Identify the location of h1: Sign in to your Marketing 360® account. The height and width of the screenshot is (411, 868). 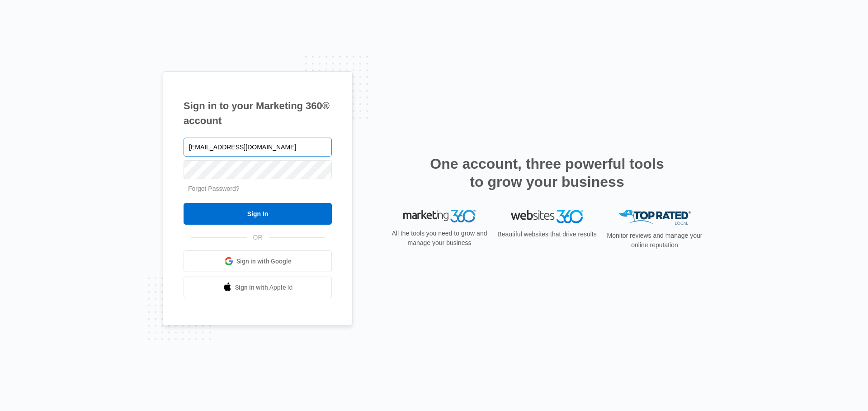
(258, 113).